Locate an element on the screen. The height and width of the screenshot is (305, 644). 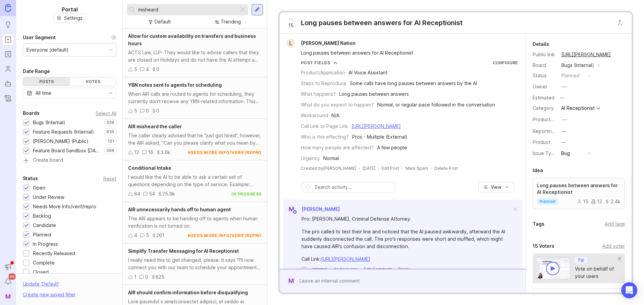
div: Everyone (default) is located at coordinates (48, 50).